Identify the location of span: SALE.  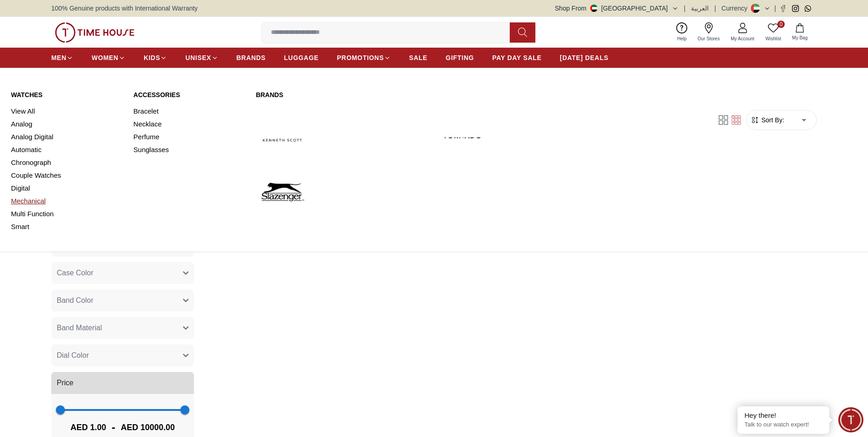
(418, 58).